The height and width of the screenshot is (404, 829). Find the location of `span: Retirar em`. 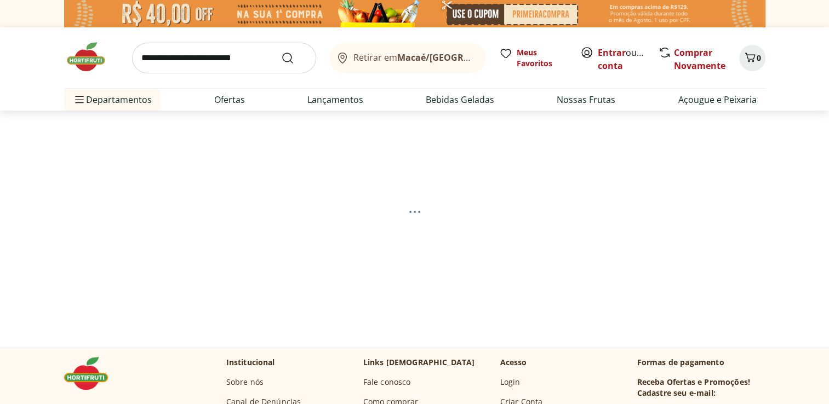

span: Retirar em is located at coordinates (414, 58).